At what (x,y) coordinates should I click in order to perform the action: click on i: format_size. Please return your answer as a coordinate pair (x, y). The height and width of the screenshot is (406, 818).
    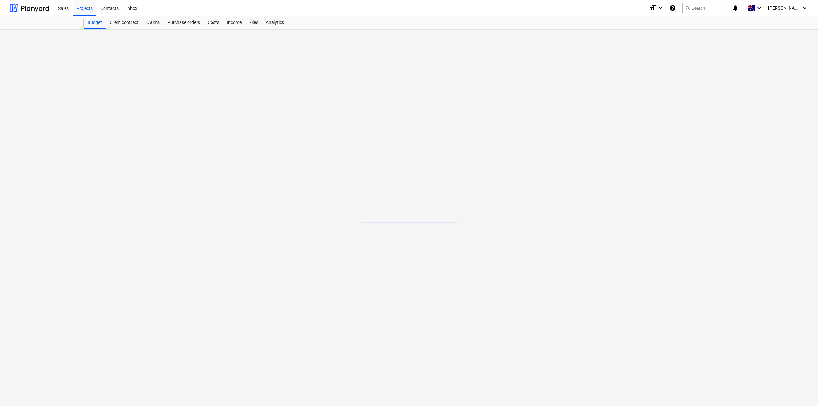
    Looking at the image, I should click on (653, 8).